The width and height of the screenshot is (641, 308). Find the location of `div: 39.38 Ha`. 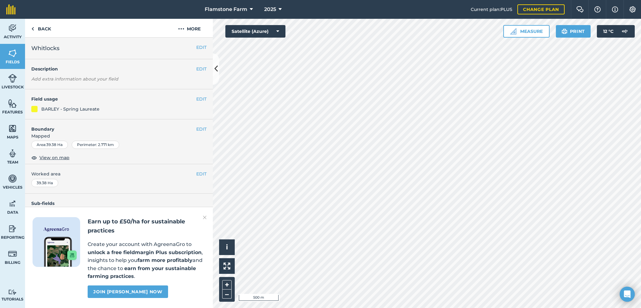

div: 39.38 Ha is located at coordinates (45, 183).